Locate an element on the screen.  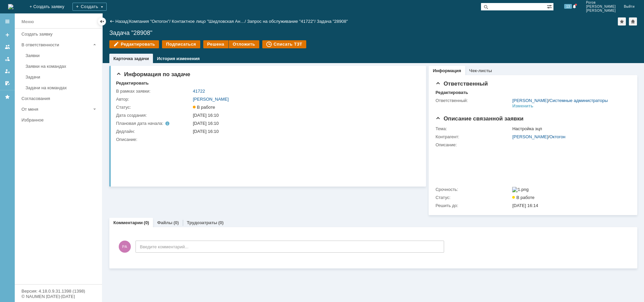
a: Октогон is located at coordinates (557, 137).